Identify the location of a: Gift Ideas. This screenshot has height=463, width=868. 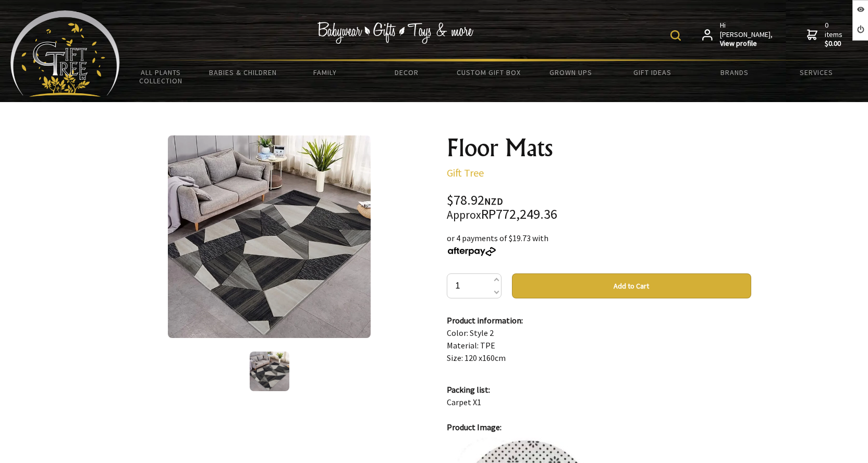
(652, 72).